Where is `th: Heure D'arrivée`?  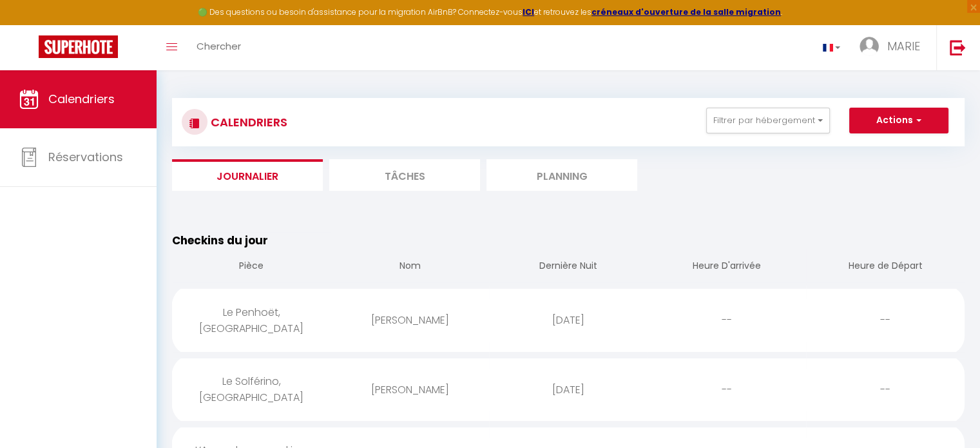 th: Heure D'arrivée is located at coordinates (727, 266).